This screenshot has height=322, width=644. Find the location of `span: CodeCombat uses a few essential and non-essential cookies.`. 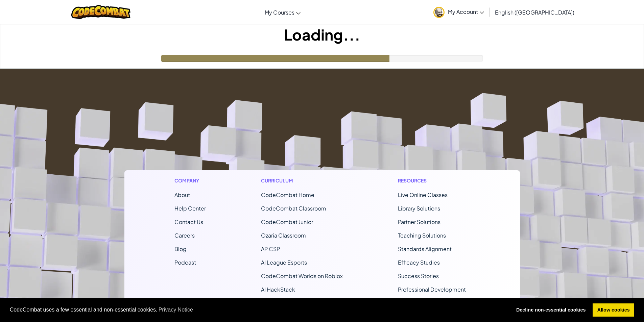

span: CodeCombat uses a few essential and non-essential cookies. is located at coordinates (258, 310).